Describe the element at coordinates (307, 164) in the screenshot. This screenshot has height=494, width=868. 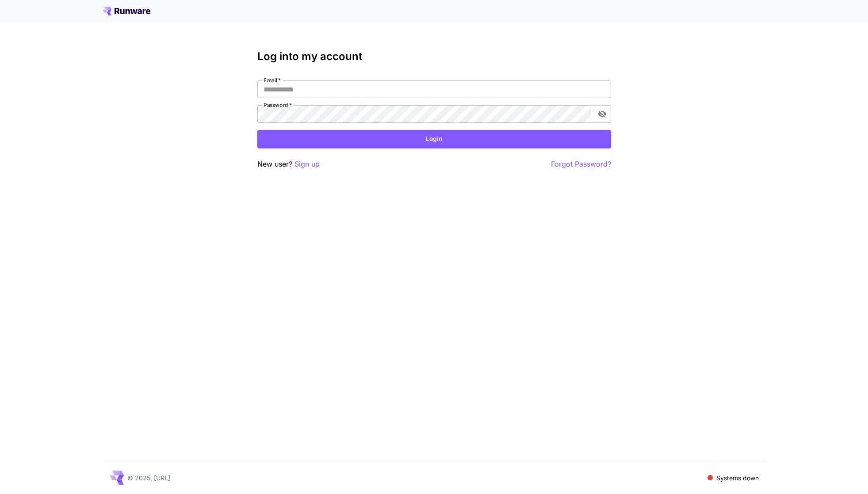
I see `p: Sign up` at that location.